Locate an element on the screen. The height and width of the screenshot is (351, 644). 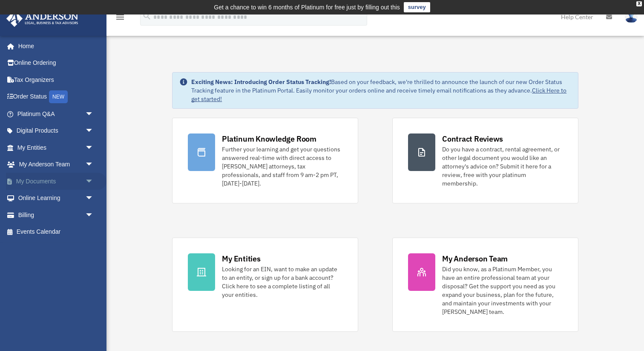
div: My Entities is located at coordinates (241, 258).